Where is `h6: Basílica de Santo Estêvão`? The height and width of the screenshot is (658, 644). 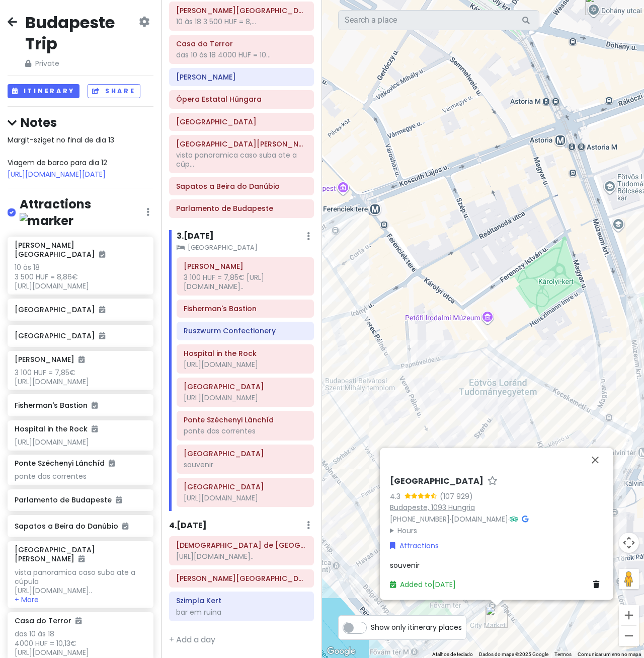
h6: Basílica de Santo Estêvão is located at coordinates (241, 144).